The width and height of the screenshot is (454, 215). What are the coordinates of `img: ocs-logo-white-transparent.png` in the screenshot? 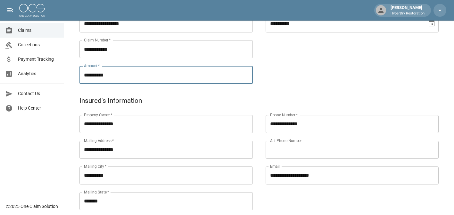 It's located at (32, 10).